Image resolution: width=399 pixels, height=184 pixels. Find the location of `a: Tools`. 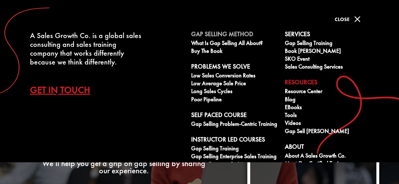

a: Tools is located at coordinates (328, 116).